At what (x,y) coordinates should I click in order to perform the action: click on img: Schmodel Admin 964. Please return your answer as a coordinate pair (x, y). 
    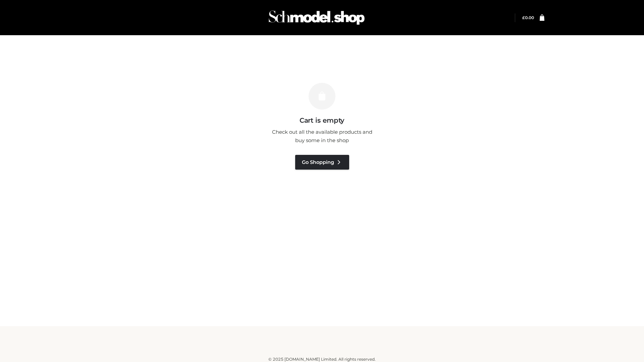
    Looking at the image, I should click on (317, 18).